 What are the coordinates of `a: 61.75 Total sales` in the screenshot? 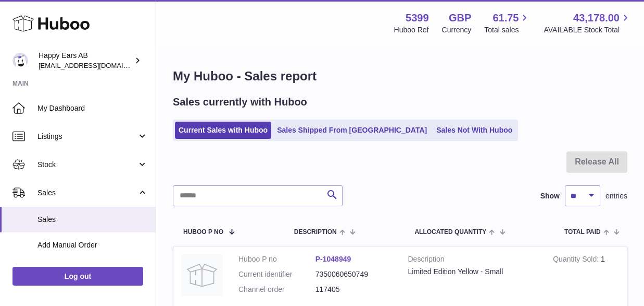 It's located at (507, 23).